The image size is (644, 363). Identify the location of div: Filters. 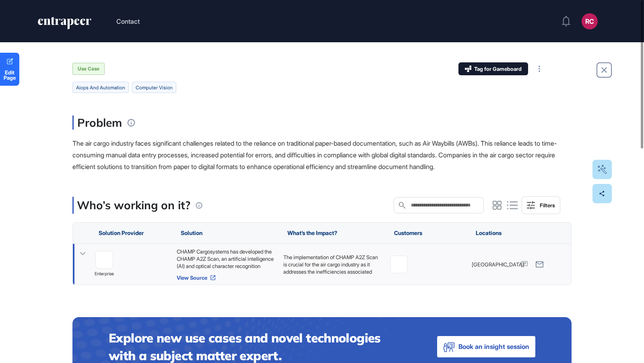
(548, 205).